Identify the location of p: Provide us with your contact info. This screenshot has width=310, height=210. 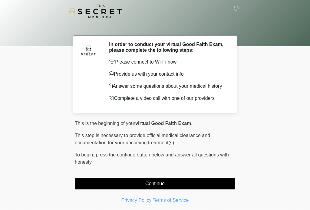
(168, 74).